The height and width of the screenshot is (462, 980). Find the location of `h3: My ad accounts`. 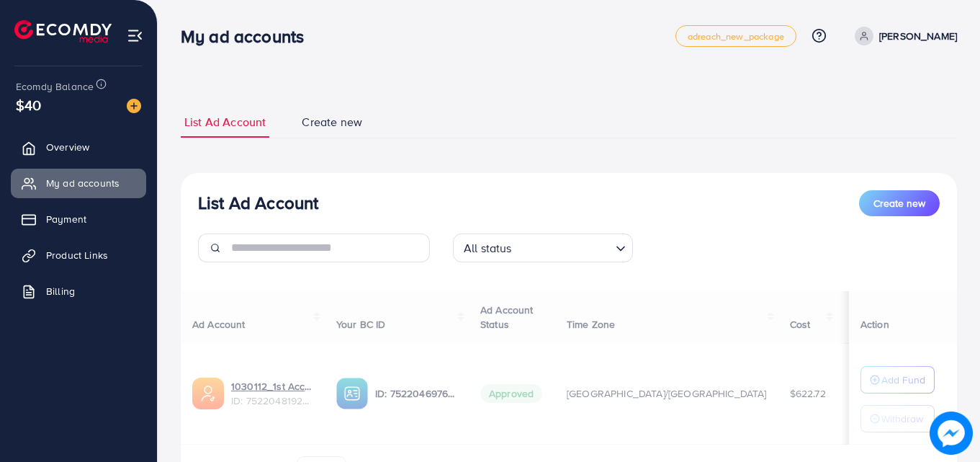

h3: My ad accounts is located at coordinates (248, 36).